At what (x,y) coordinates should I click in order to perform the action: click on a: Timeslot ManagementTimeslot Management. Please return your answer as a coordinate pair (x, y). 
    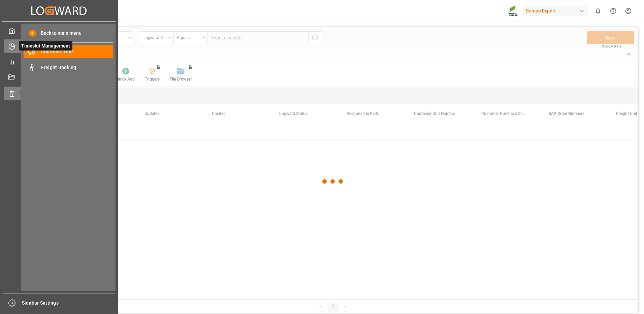
    Looking at the image, I should click on (59, 46).